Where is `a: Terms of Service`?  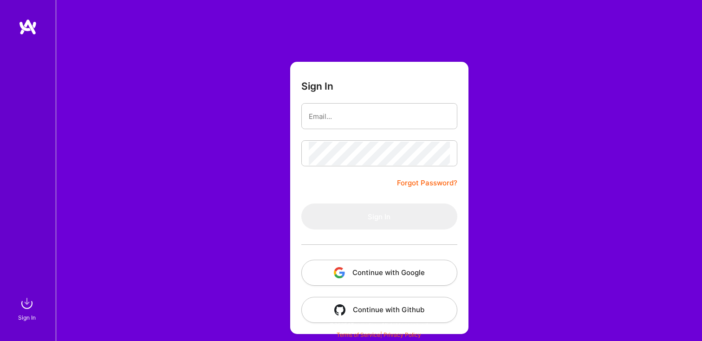 a: Terms of Service is located at coordinates (359, 334).